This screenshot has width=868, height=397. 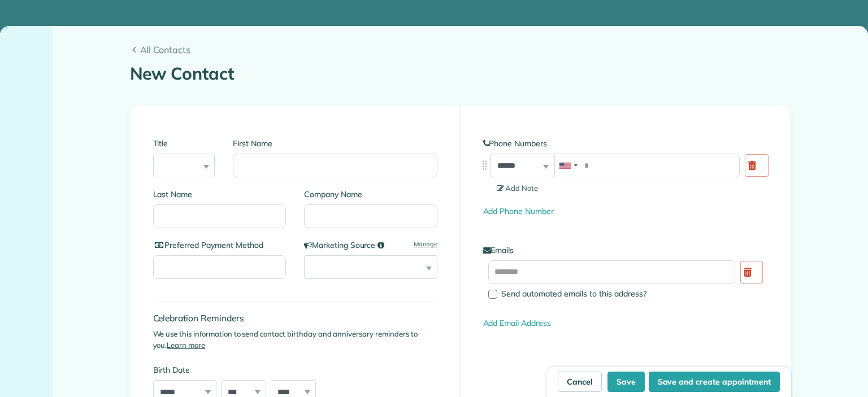 I want to click on span: Send automated emails to this address?, so click(x=574, y=294).